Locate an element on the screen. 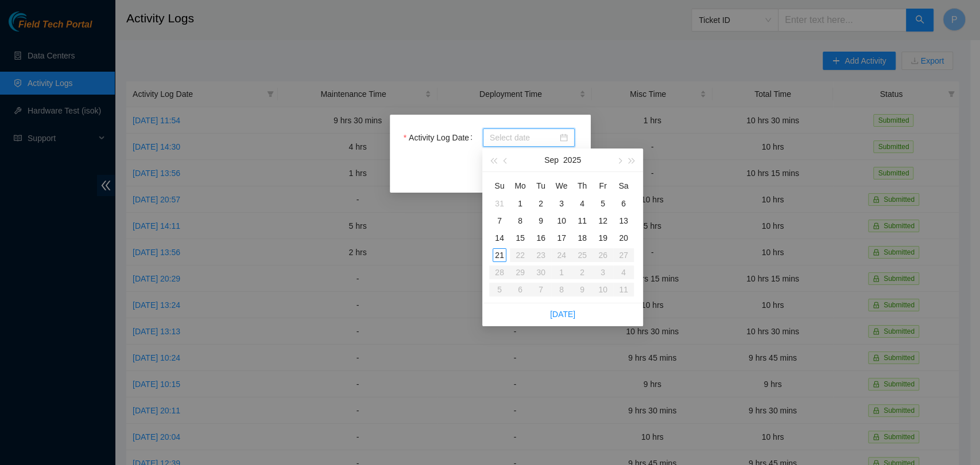 The image size is (980, 465). div: 3 is located at coordinates (562, 204).